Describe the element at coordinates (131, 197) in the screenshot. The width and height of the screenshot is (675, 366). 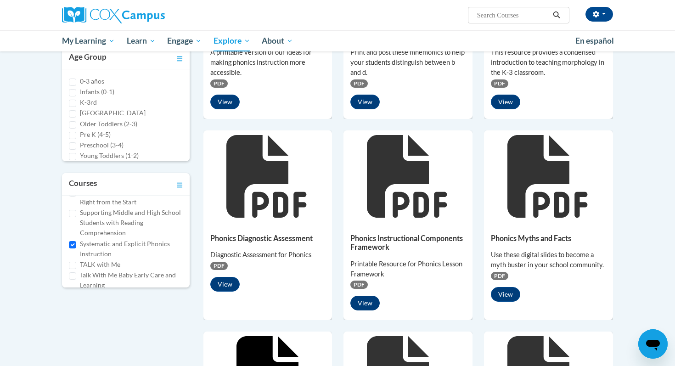
I see `label: Supporting Dual Language Learners Right from the Start` at that location.